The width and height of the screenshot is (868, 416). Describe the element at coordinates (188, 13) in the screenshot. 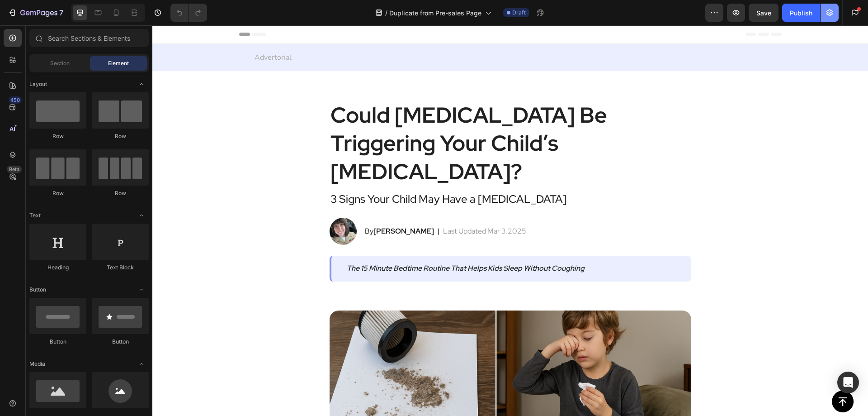

I see `div: Undo/Redo` at that location.